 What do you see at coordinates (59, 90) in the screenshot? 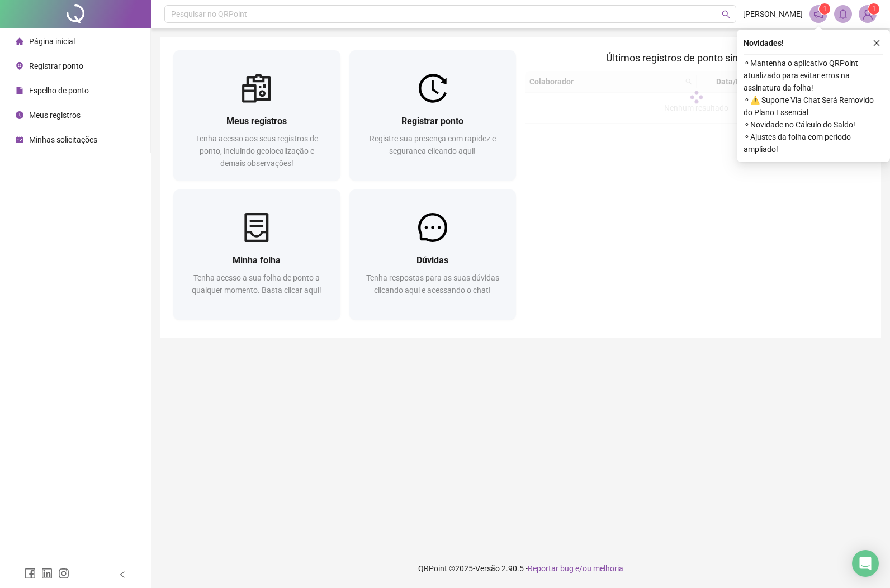
I see `span: Espelho de ponto` at bounding box center [59, 90].